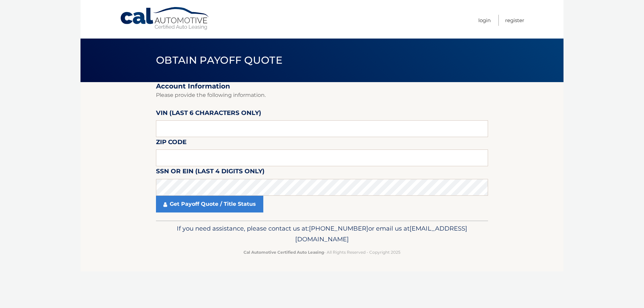 The image size is (644, 308). I want to click on span: Obtain Payoff Quote, so click(219, 60).